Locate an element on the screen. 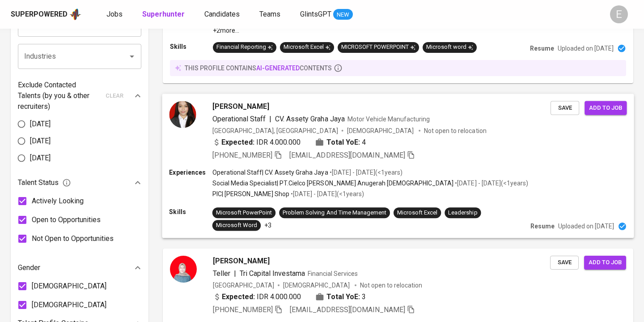 This screenshot has width=644, height=322. a: Jobs is located at coordinates (115, 14).